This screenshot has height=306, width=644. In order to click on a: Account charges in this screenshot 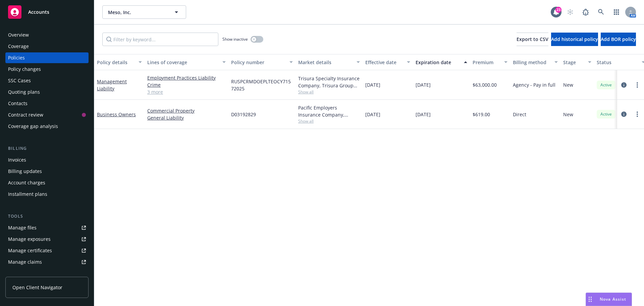, I will do `click(47, 182)`.